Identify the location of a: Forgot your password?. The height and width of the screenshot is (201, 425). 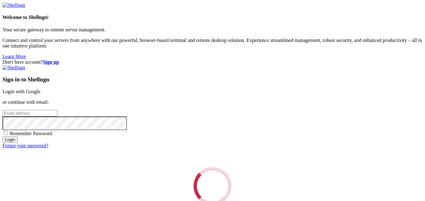
(25, 146).